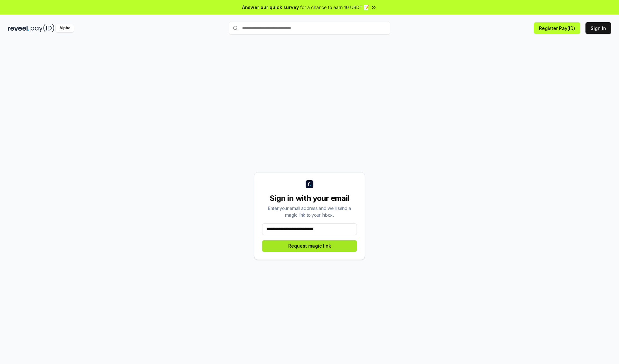 The width and height of the screenshot is (619, 364). I want to click on span: for a chance to earn 10 USDT 📝, so click(335, 7).